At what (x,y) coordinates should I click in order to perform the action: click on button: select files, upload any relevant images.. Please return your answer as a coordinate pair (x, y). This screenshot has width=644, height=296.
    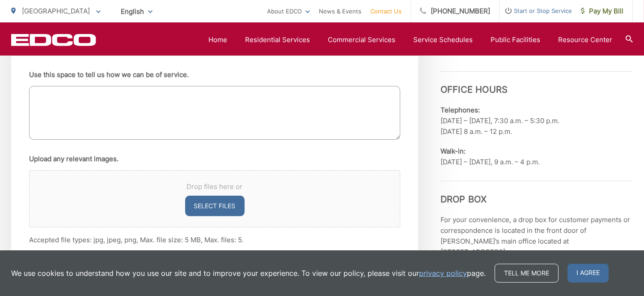
    Looking at the image, I should click on (215, 206).